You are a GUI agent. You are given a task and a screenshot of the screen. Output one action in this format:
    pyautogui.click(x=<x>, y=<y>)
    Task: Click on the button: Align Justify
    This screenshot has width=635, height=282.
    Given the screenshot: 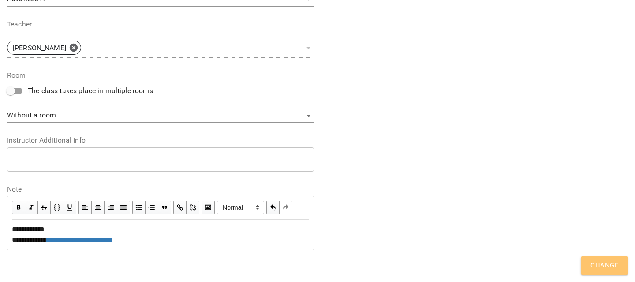 What is the action you would take?
    pyautogui.click(x=123, y=207)
    